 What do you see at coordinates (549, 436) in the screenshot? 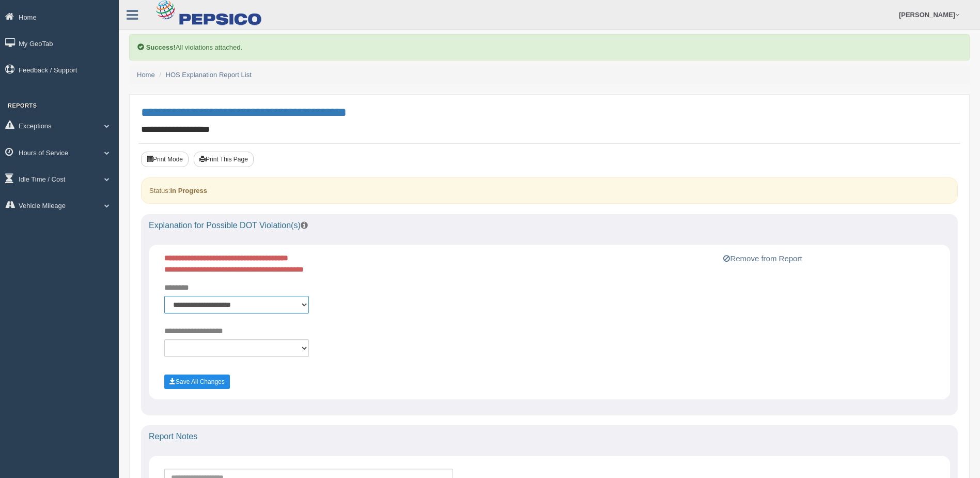
I see `div: Report Notes` at bounding box center [549, 436].